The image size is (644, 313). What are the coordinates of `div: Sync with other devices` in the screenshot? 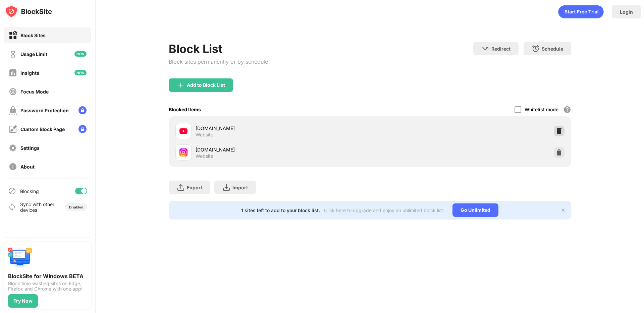 It's located at (37, 207).